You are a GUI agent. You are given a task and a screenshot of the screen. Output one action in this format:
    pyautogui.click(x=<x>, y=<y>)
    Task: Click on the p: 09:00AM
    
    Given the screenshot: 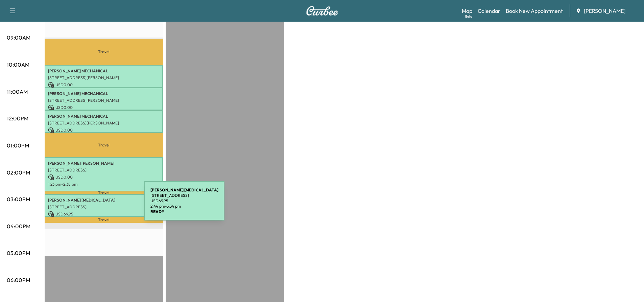 What is the action you would take?
    pyautogui.click(x=18, y=37)
    